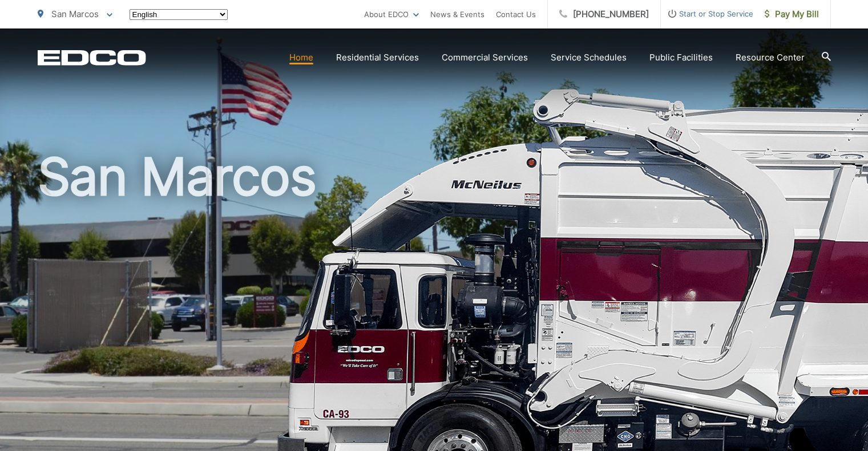 The height and width of the screenshot is (451, 868). What do you see at coordinates (516, 14) in the screenshot?
I see `a: Contact Us` at bounding box center [516, 14].